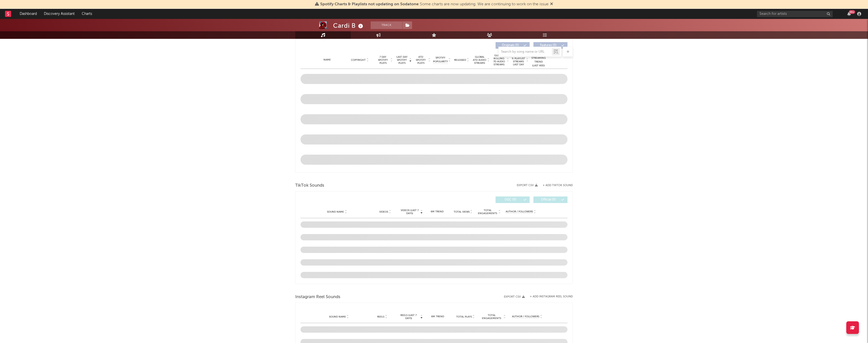 The width and height of the screenshot is (868, 343). I want to click on div: + Add Instagram Reel Sound, so click(548, 297).